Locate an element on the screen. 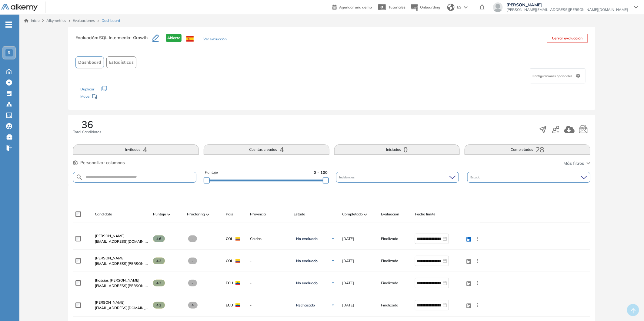  span: Estadísticas is located at coordinates (121, 62).